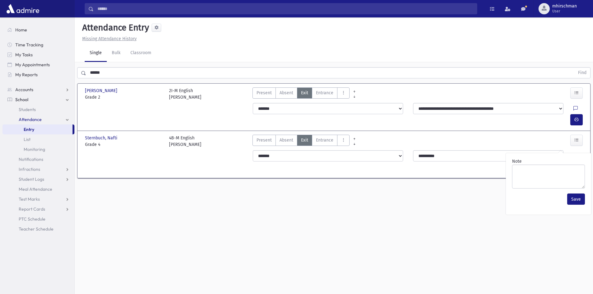 The image size is (593, 294). What do you see at coordinates (38, 90) in the screenshot?
I see `a: Accounts` at bounding box center [38, 90].